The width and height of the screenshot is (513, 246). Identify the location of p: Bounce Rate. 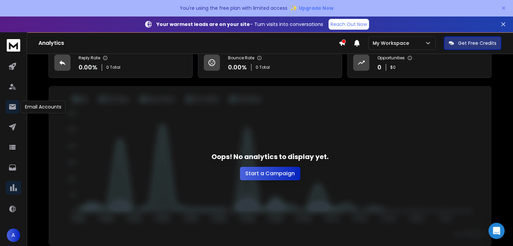
(241, 58).